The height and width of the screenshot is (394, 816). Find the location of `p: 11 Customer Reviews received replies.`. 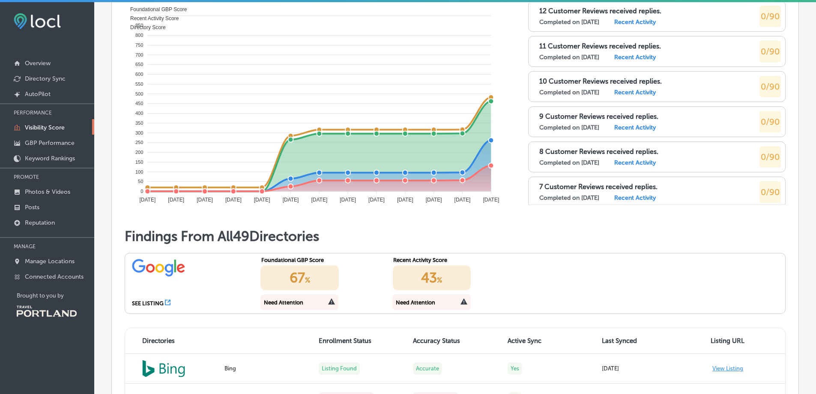

p: 11 Customer Reviews received replies. is located at coordinates (600, 46).